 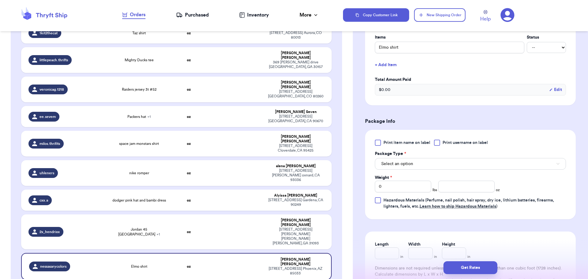 What do you see at coordinates (497, 190) in the screenshot?
I see `span: oz` at bounding box center [497, 190].